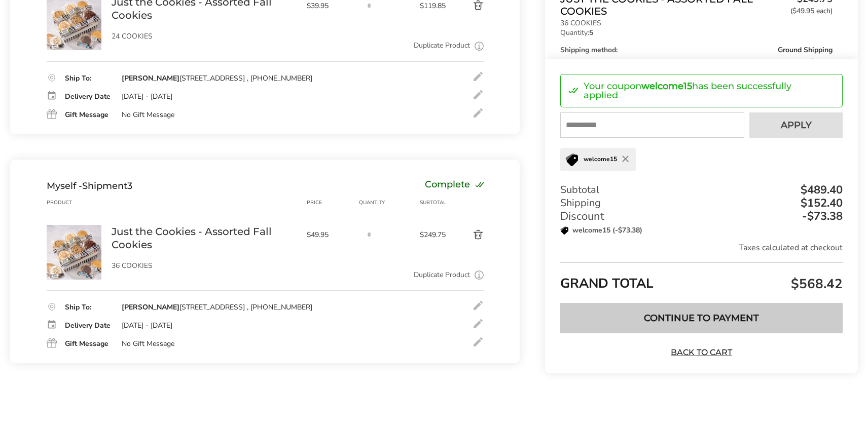 The image size is (868, 429). What do you see at coordinates (369, 235) in the screenshot?
I see `input: Quantity input` at bounding box center [369, 235].